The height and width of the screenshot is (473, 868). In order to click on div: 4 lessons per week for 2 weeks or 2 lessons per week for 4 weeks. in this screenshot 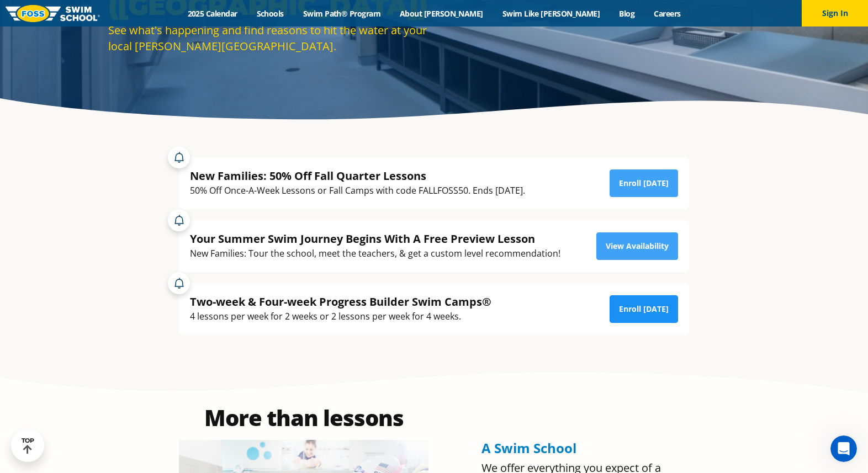, I will do `click(340, 316)`.